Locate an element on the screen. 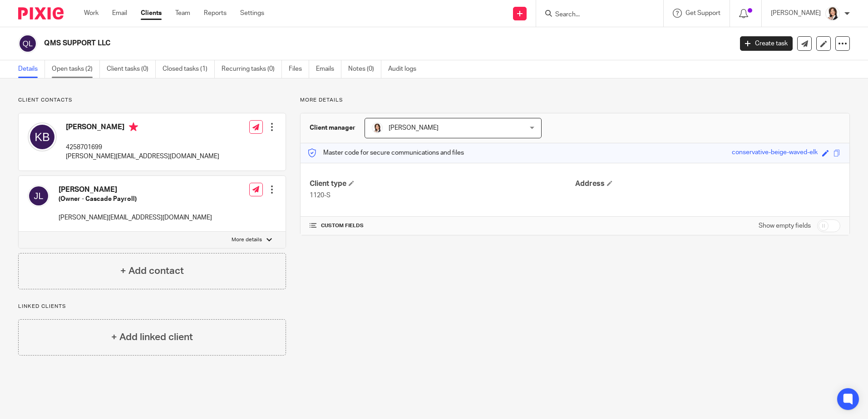  h4: Address is located at coordinates (708, 184).